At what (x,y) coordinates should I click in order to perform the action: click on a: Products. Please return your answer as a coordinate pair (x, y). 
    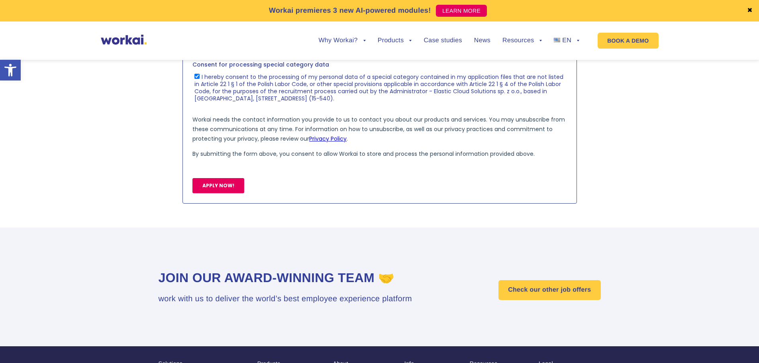
    Looking at the image, I should click on (395, 41).